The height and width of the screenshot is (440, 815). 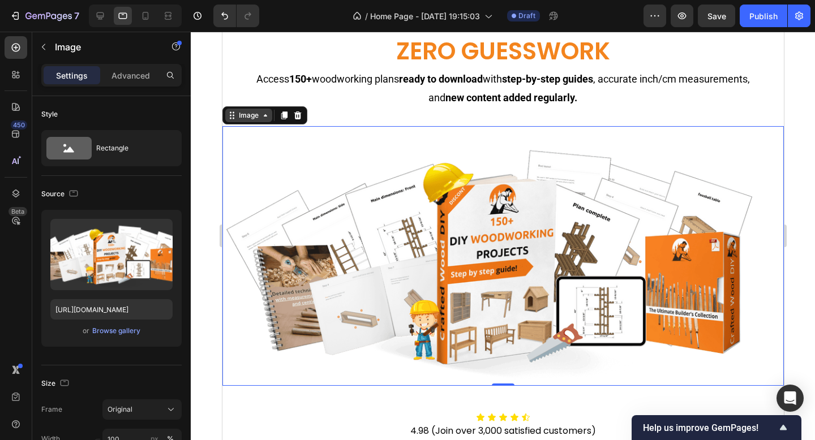 I want to click on p: Advanced, so click(x=131, y=75).